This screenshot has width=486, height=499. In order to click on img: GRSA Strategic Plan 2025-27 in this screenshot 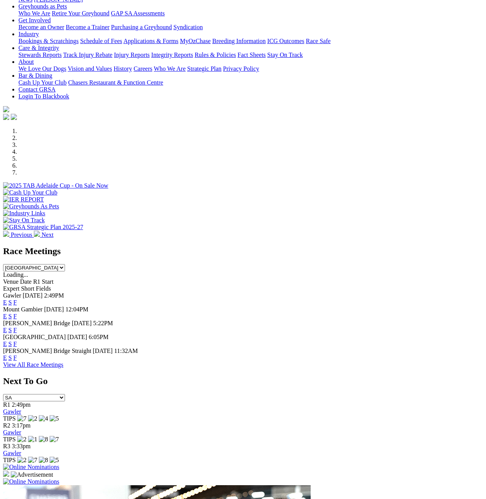, I will do `click(43, 227)`.